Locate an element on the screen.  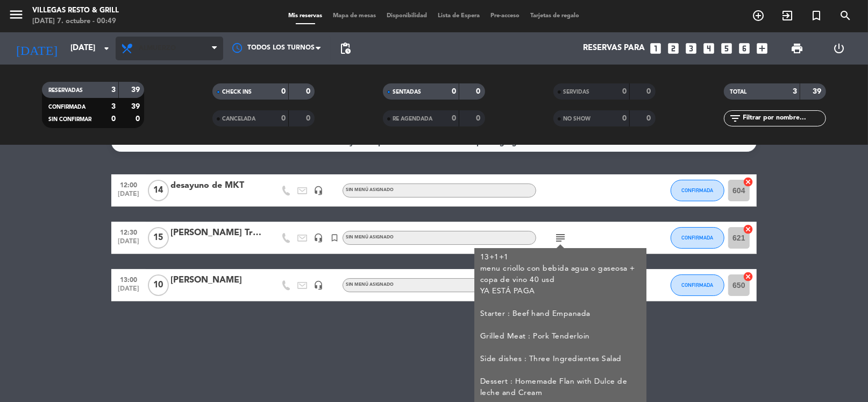
i: subject is located at coordinates (561, 238).